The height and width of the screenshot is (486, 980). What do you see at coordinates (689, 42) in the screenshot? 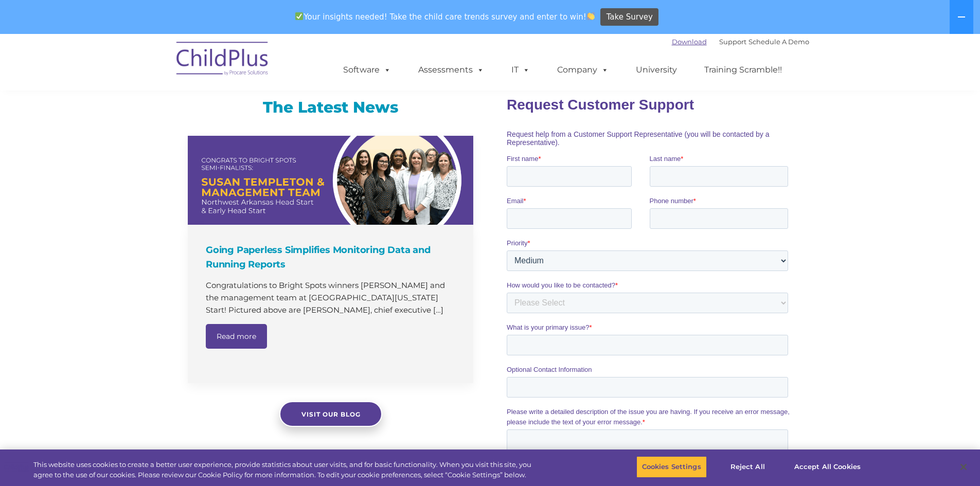
I see `a: Download` at bounding box center [689, 42].